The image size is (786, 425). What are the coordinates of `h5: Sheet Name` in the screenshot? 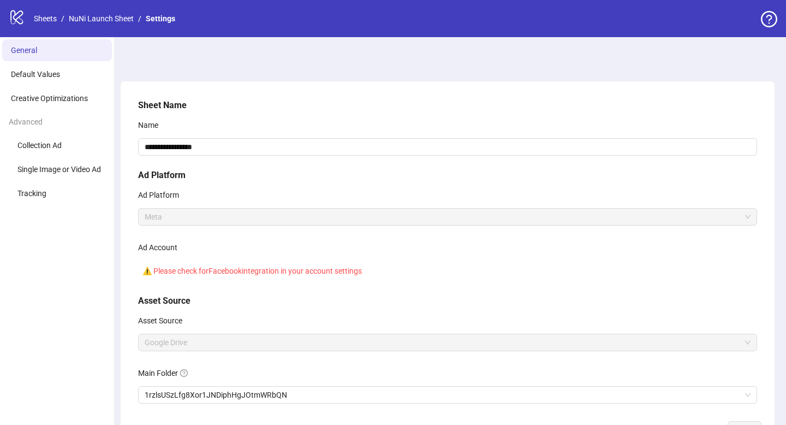 It's located at (448, 105).